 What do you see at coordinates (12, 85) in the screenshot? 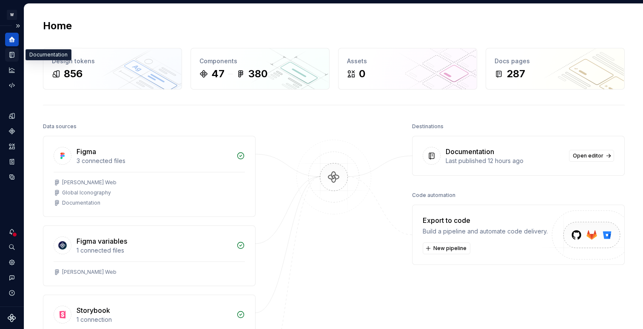
I see `a: Code automation` at bounding box center [12, 85].